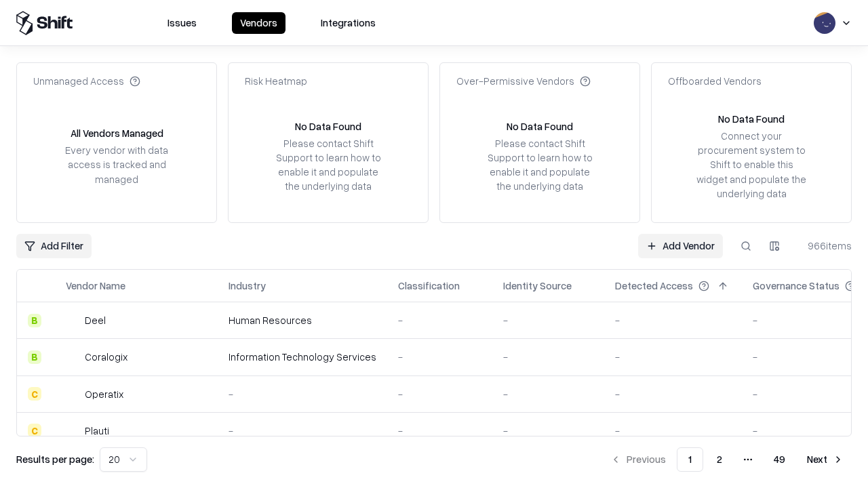  What do you see at coordinates (303, 320) in the screenshot?
I see `div: Human Resources` at bounding box center [303, 320].